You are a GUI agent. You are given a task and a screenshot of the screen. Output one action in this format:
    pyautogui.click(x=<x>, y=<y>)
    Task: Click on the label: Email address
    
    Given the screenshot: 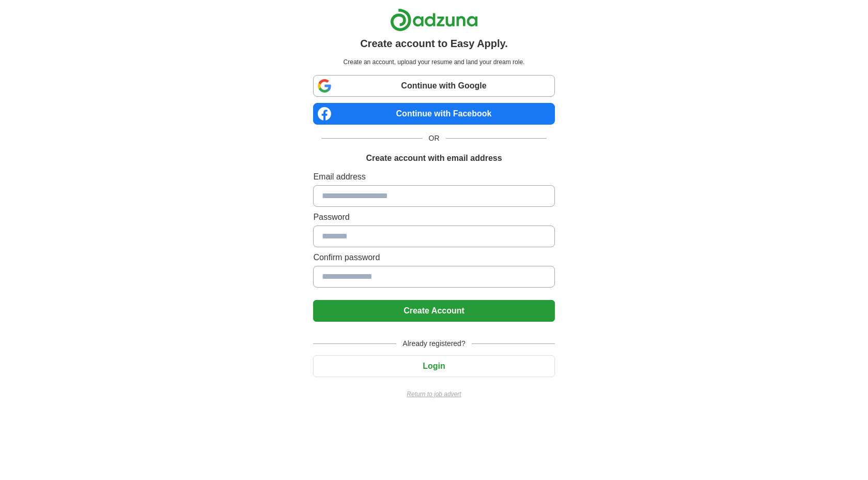 What is the action you would take?
    pyautogui.click(x=434, y=177)
    